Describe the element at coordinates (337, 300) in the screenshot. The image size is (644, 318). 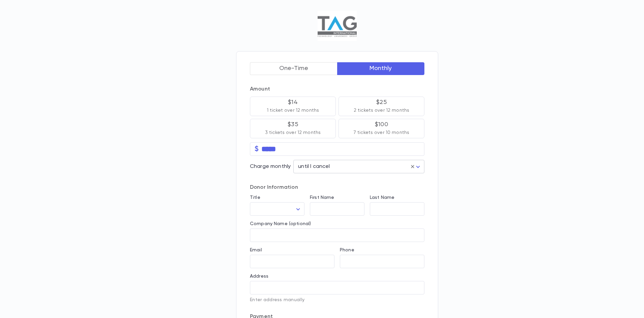
I see `p: Enter address manually` at that location.